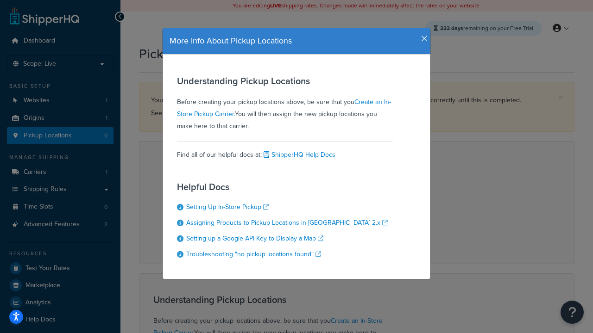 The height and width of the screenshot is (333, 593). What do you see at coordinates (282, 187) in the screenshot?
I see `h3: Helpful Docs` at bounding box center [282, 187].